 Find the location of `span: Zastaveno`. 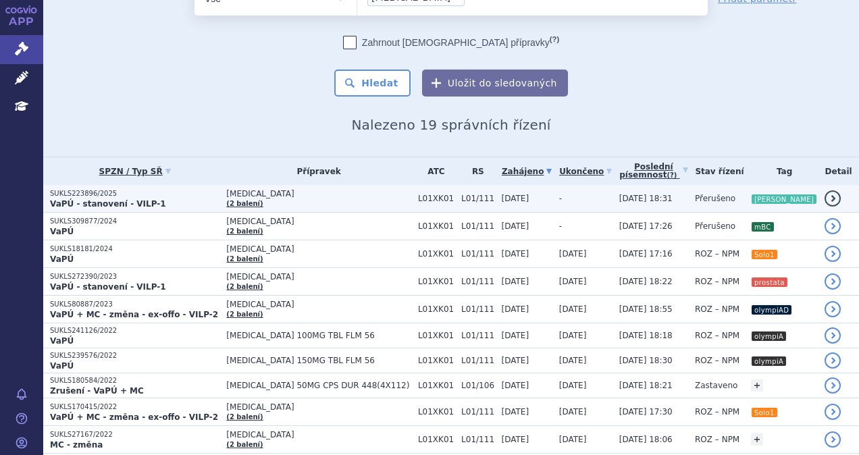

span: Zastaveno is located at coordinates (716, 386).